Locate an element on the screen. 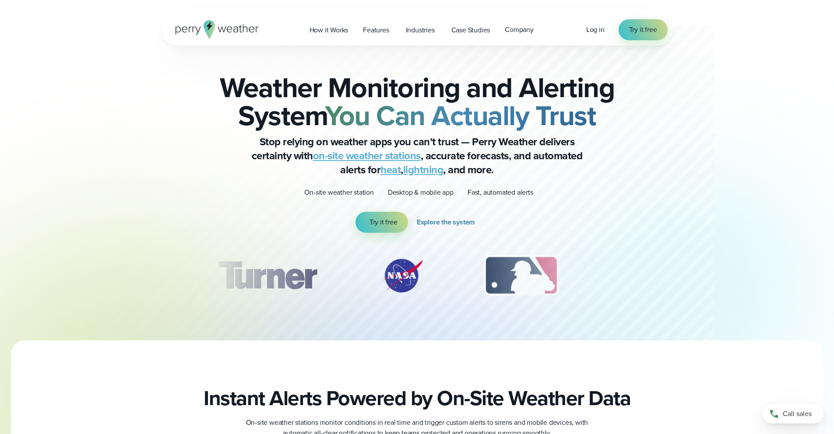 The height and width of the screenshot is (434, 834). a: heat is located at coordinates (390, 170).